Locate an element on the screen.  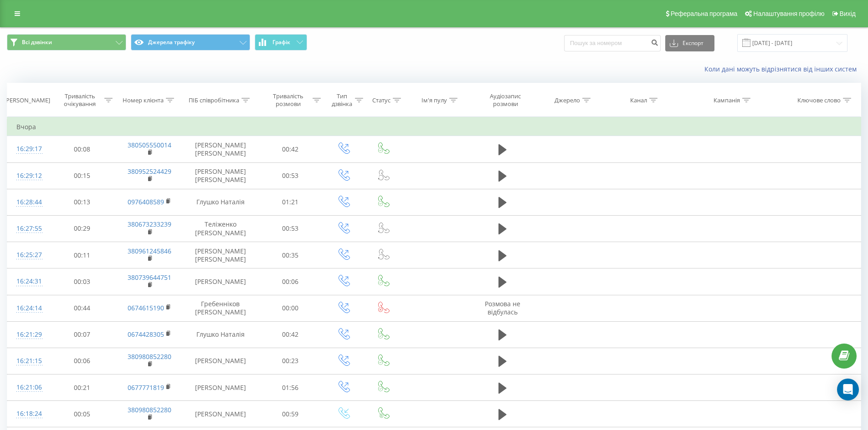
div: Аудіозапис розмови is located at coordinates (505, 100).